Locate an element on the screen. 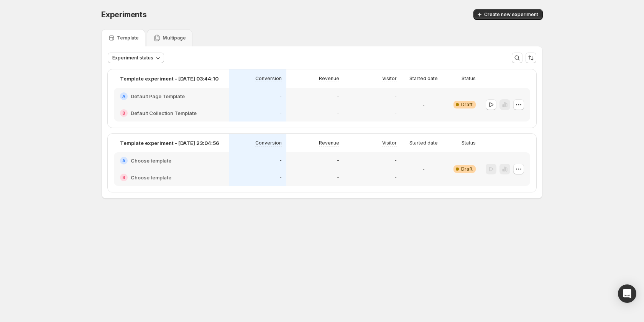  h2: Default Page Template is located at coordinates (157, 96).